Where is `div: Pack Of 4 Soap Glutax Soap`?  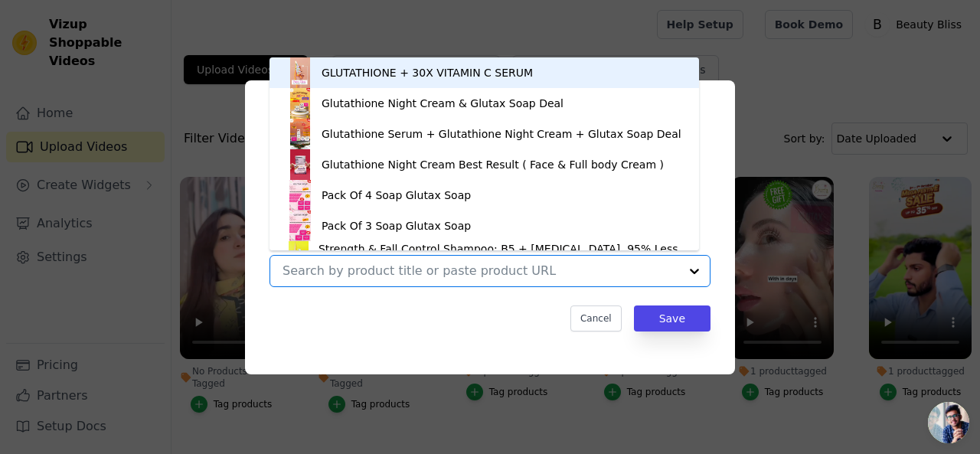 div: Pack Of 4 Soap Glutax Soap is located at coordinates (396, 195).